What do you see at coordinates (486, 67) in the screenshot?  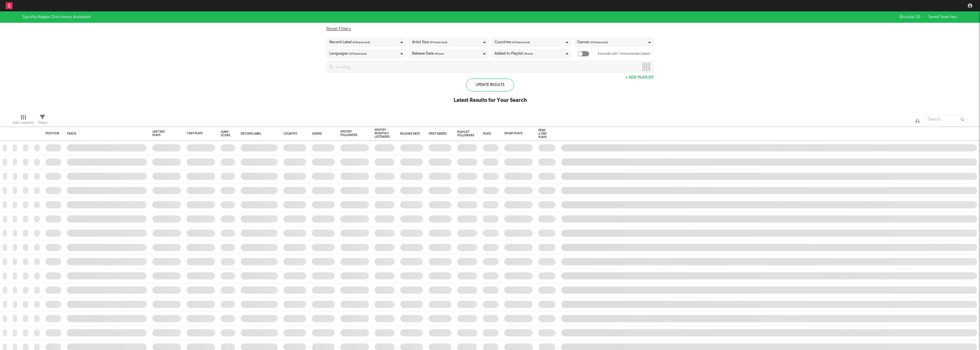 I see `input: Loading...` at bounding box center [486, 67].